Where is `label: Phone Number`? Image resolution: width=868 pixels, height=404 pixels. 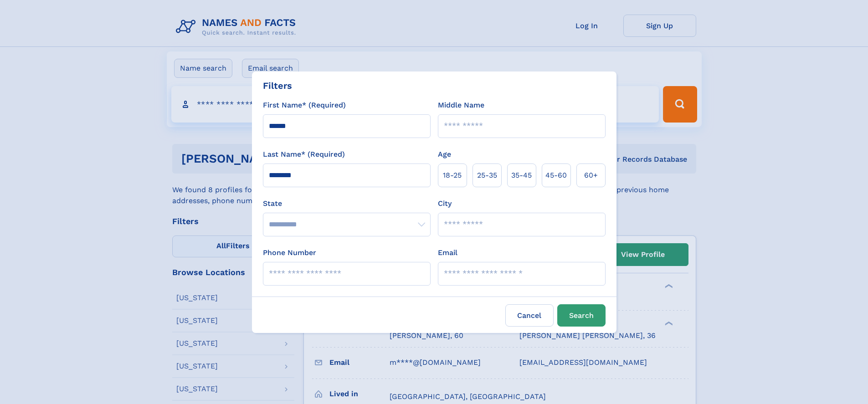 label: Phone Number is located at coordinates (289, 253).